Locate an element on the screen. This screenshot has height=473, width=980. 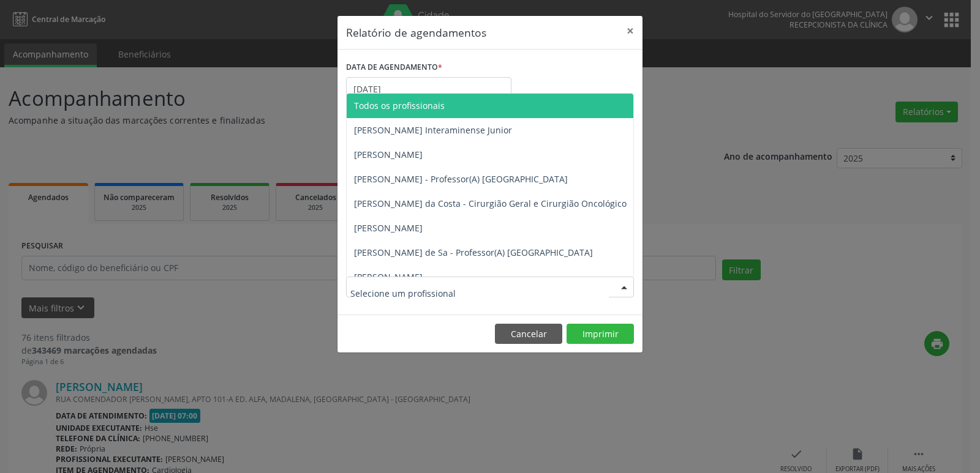
input: Selecione um profissional is located at coordinates (480, 294).